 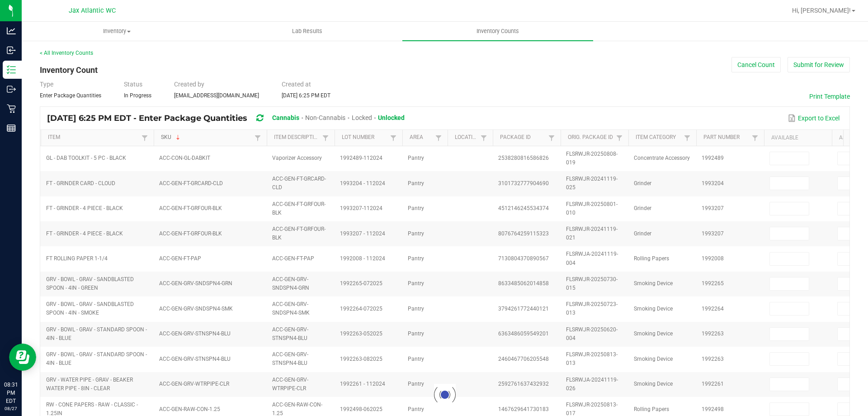 What do you see at coordinates (11, 30) in the screenshot?
I see `inline-svg: Analytics` at bounding box center [11, 30].